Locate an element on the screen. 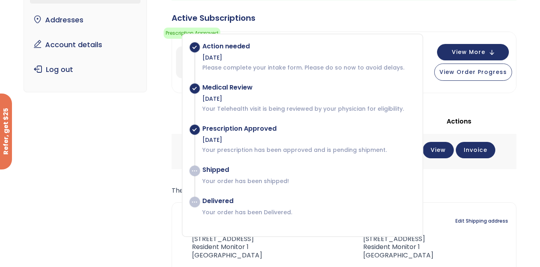 The image size is (540, 267). div: Prescription Approved is located at coordinates (308, 129).